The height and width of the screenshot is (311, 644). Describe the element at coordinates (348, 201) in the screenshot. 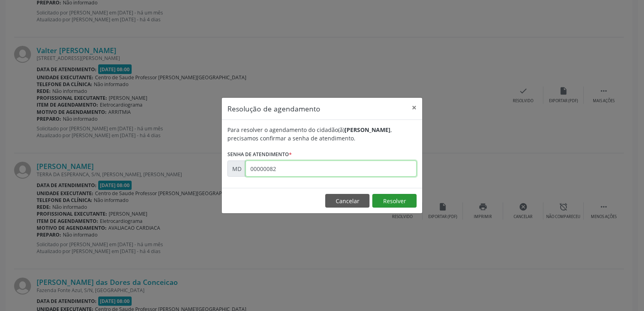

I see `button: Cancelar` at that location.